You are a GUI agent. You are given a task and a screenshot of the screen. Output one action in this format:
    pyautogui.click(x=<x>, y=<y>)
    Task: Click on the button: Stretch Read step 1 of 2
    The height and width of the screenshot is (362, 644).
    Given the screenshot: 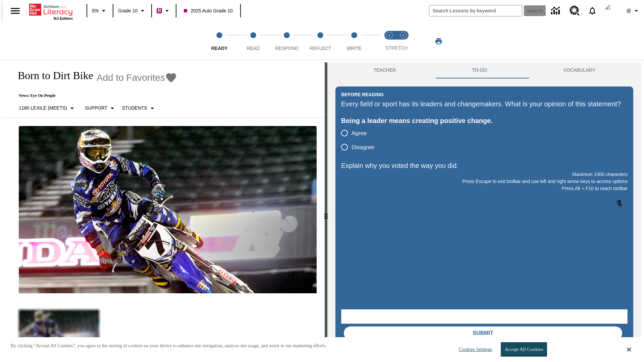 What is the action you would take?
    pyautogui.click(x=389, y=41)
    